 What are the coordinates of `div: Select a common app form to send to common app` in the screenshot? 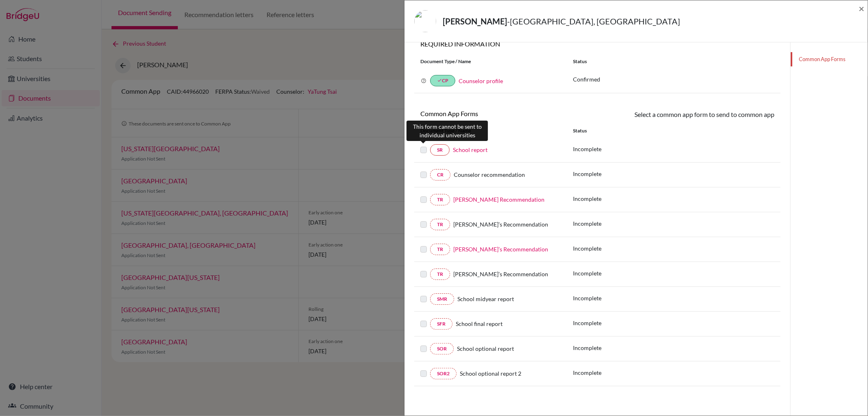 It's located at (688, 115).